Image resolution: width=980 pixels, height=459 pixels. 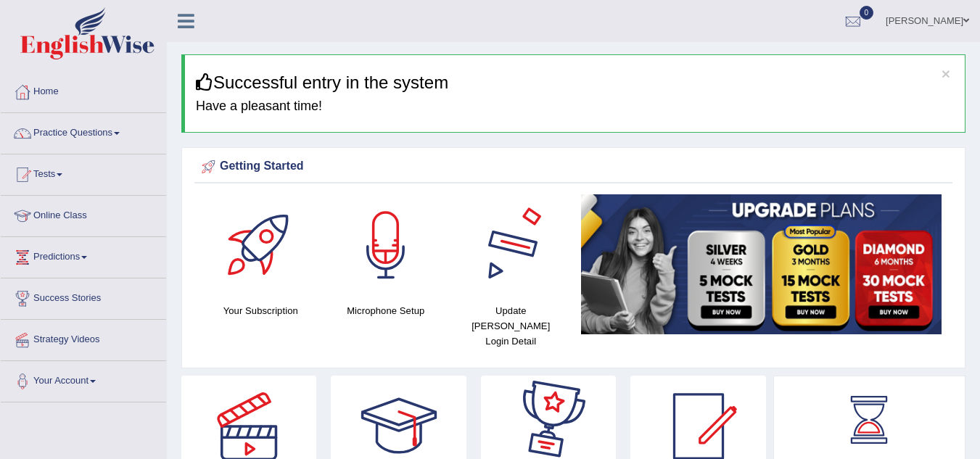 What do you see at coordinates (867, 13) in the screenshot?
I see `span: 0` at bounding box center [867, 13].